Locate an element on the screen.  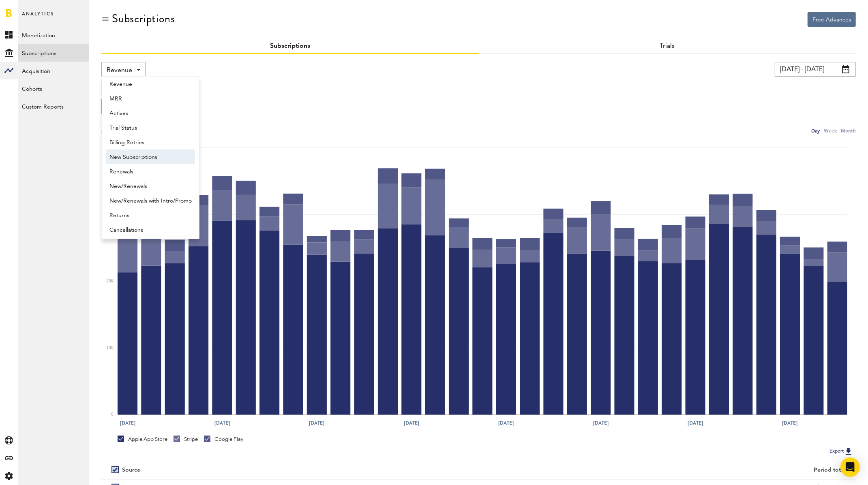
span: Returns is located at coordinates (150, 216).